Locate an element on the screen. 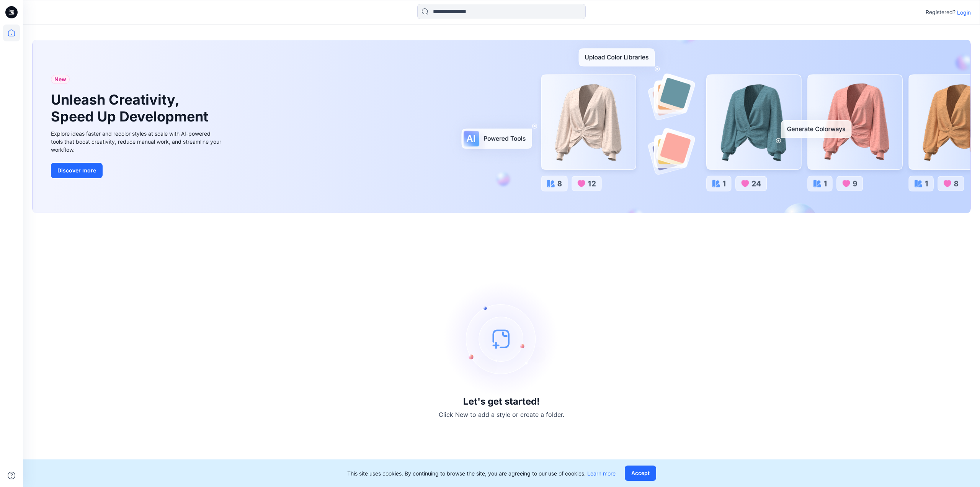 This screenshot has width=980, height=487. button: Accept is located at coordinates (641, 473).